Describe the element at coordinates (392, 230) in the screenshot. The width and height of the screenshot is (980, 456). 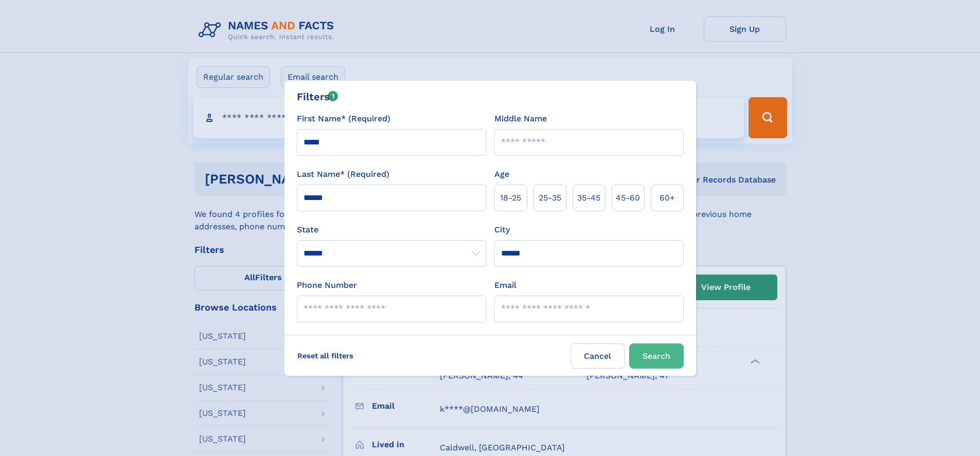
I see `label: State` at that location.